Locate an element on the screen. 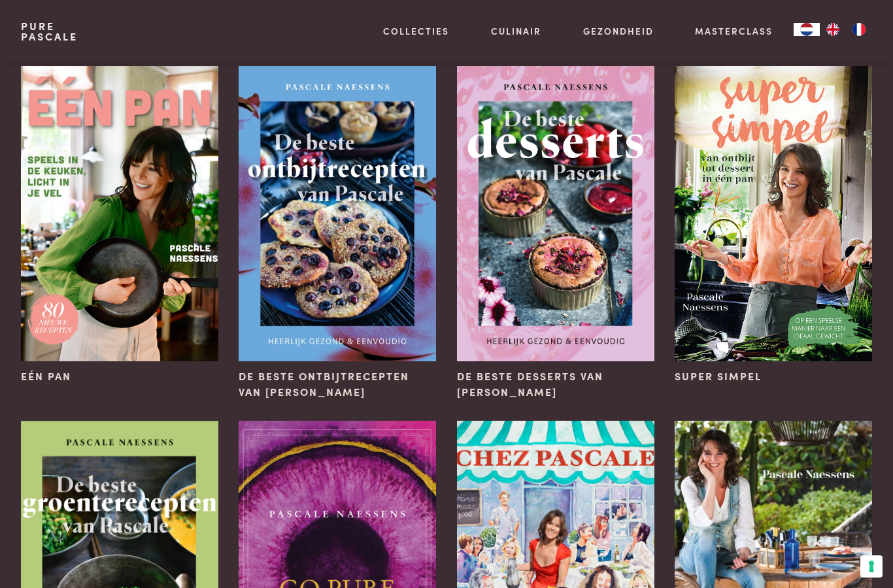 The width and height of the screenshot is (893, 588). a: NL is located at coordinates (807, 29).